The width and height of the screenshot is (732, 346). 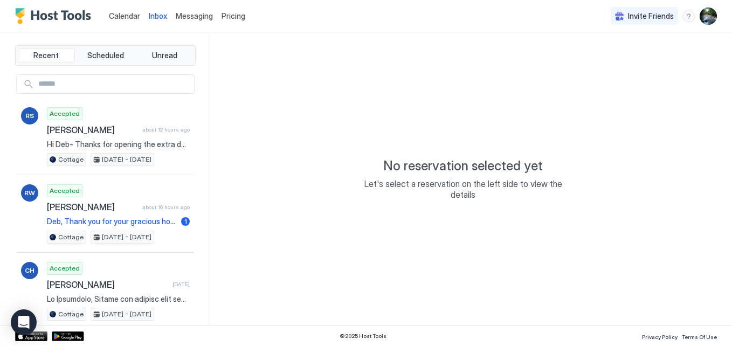 What do you see at coordinates (31, 336) in the screenshot?
I see `div: App Store` at bounding box center [31, 336].